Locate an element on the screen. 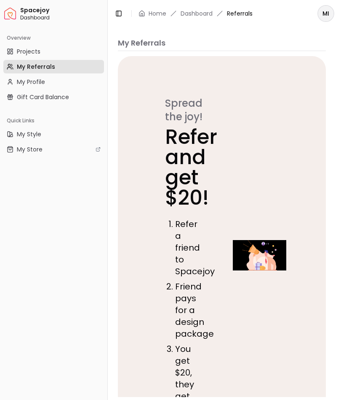 The height and width of the screenshot is (400, 341). span: Spacejoy is located at coordinates (62, 11).